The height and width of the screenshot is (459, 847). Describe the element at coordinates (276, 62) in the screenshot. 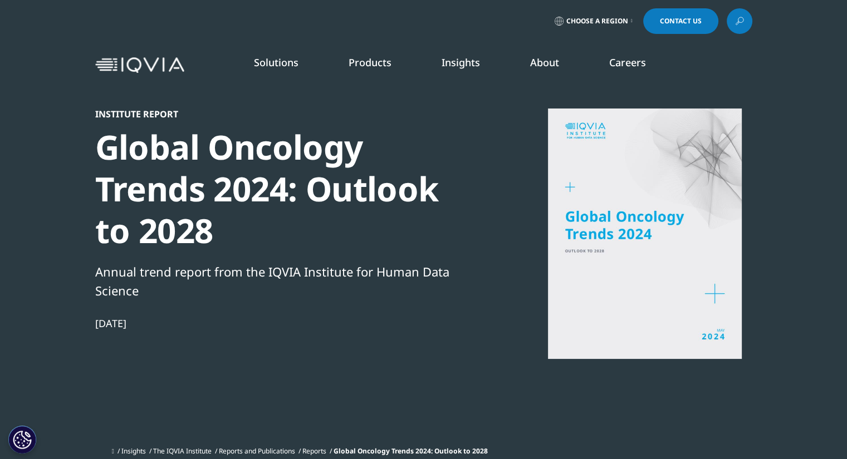

I see `a: Solutions` at that location.